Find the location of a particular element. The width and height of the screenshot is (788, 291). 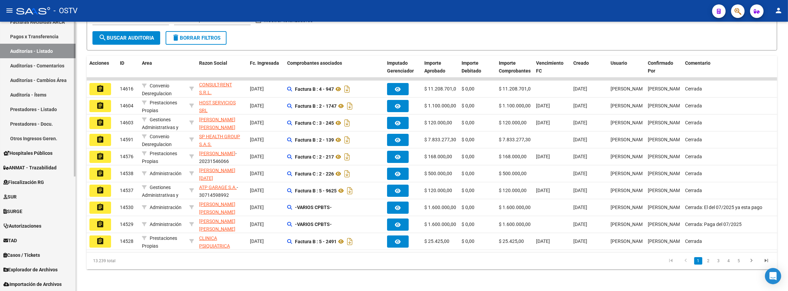

span: $ 11.208.701,00 is located at coordinates (516, 89).